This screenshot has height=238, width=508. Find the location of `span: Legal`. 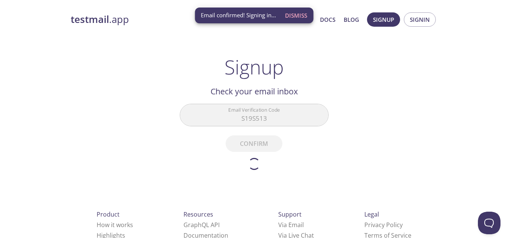

span: Legal is located at coordinates (372, 214).